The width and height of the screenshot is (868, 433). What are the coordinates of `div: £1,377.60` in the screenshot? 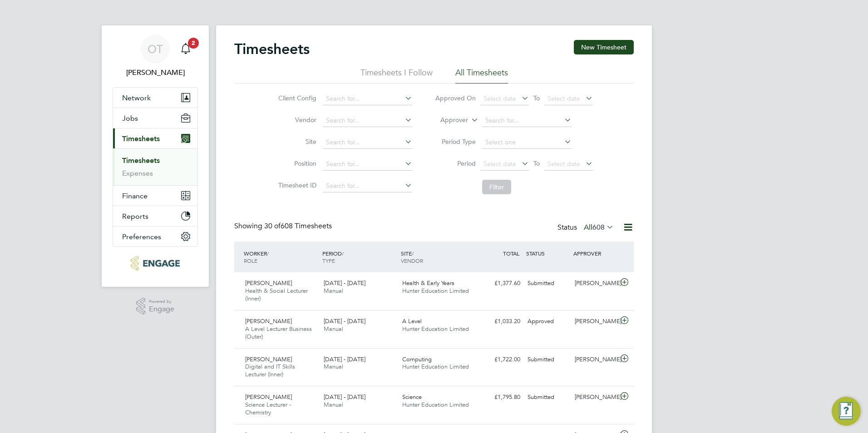 It's located at (500, 284).